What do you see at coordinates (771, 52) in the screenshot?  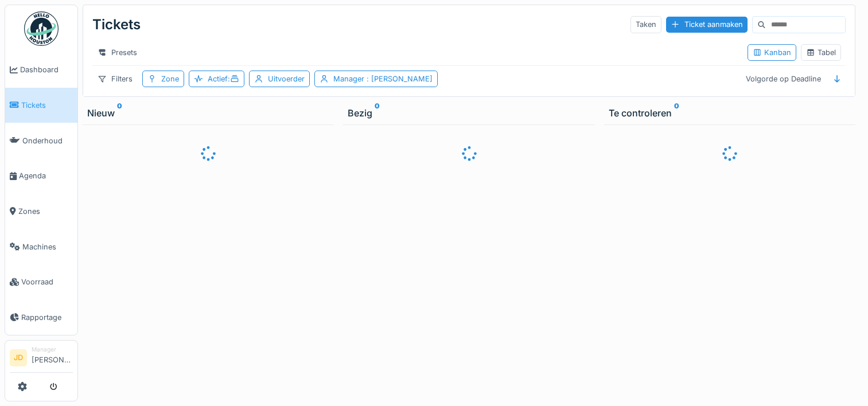 I see `div: Kanban` at bounding box center [771, 52].